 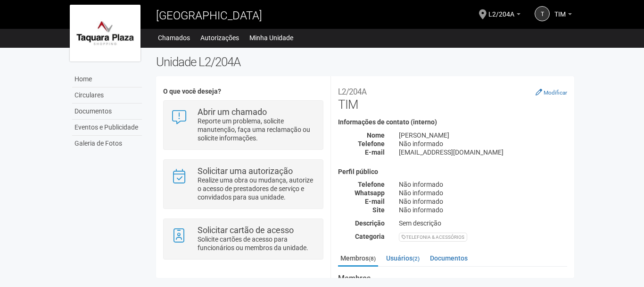 I want to click on a: Circulares, so click(x=107, y=95).